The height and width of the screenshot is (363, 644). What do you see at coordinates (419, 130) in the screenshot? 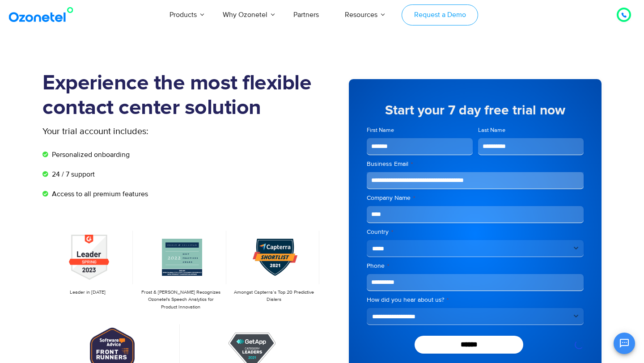
I see `label: First Name` at bounding box center [419, 130].